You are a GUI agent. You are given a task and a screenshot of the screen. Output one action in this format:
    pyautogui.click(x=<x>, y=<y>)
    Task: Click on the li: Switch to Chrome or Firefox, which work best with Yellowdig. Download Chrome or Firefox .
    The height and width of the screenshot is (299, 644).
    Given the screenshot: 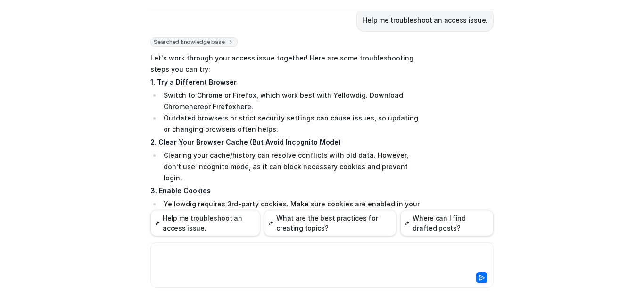 What is the action you would take?
    pyautogui.click(x=293, y=101)
    